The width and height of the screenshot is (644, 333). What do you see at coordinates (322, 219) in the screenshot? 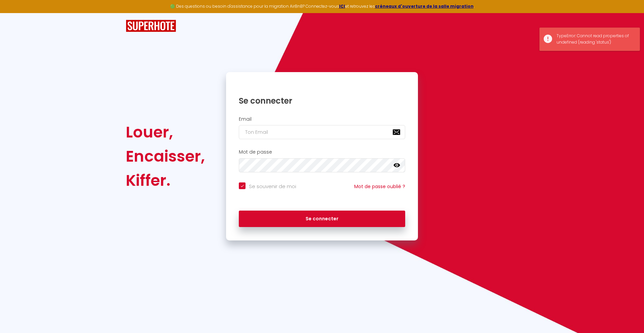
I see `button: Se connecter` at bounding box center [322, 219].